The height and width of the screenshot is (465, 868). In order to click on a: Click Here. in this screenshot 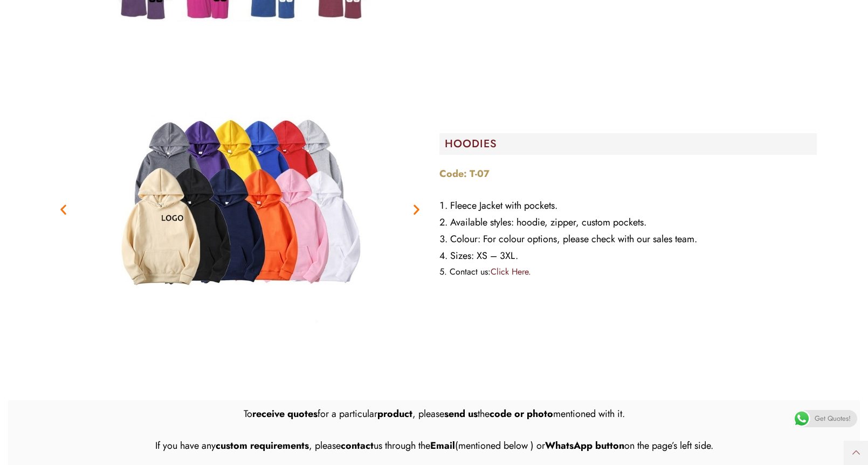, I will do `click(510, 271)`.